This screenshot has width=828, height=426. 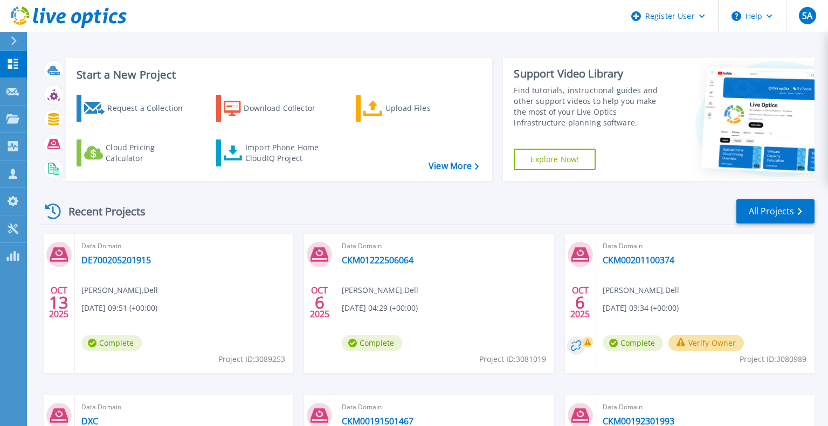 I want to click on div: Support Video Library, so click(x=592, y=74).